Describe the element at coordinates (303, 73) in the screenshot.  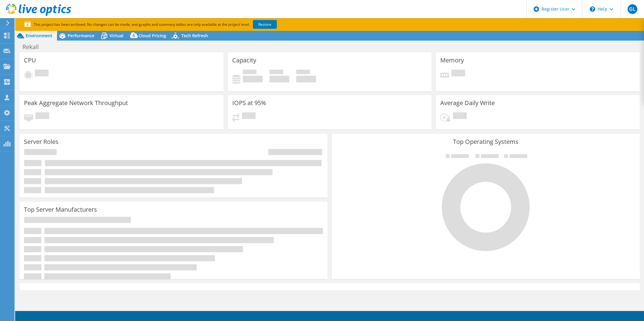
I see `span: Total` at that location.